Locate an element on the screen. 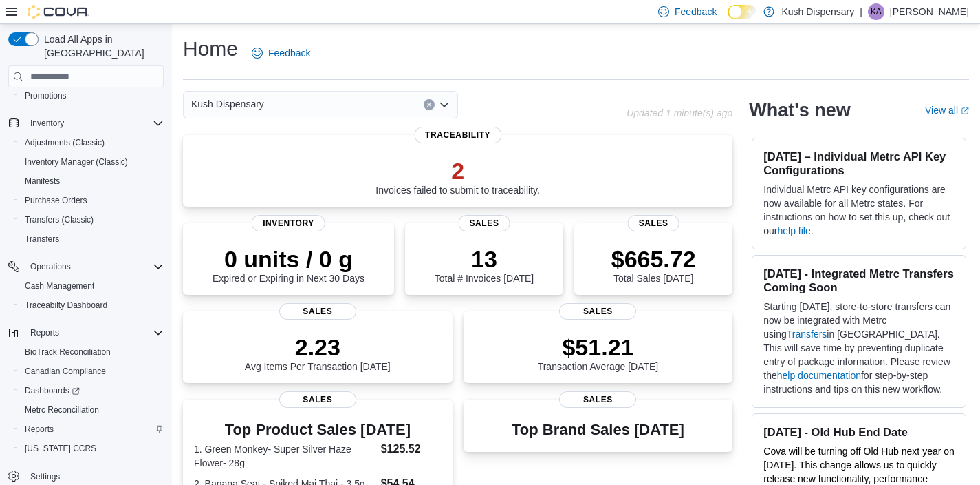 Image resolution: width=980 pixels, height=485 pixels. p: $51.21 is located at coordinates (599, 347).